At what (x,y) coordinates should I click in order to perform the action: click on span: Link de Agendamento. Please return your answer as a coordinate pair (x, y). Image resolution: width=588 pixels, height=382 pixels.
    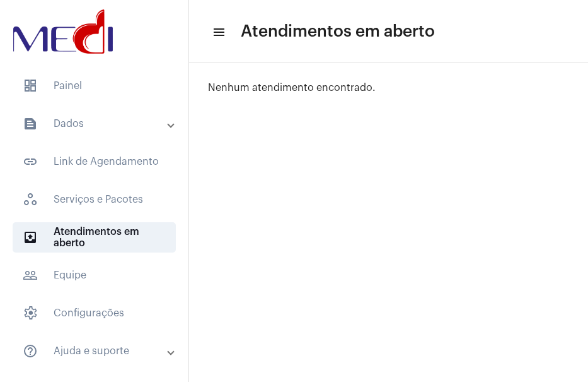
    Looking at the image, I should click on (94, 161).